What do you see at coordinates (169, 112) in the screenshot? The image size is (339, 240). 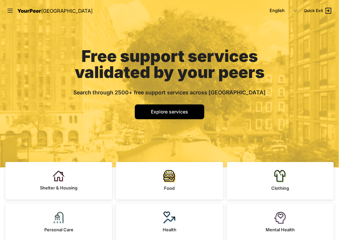 I see `a: Explore services` at bounding box center [169, 112].